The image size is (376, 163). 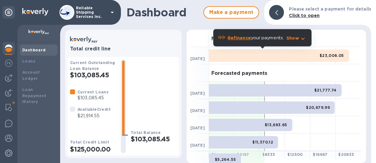 What do you see at coordinates (29, 61) in the screenshot?
I see `b: Loans` at bounding box center [29, 61].